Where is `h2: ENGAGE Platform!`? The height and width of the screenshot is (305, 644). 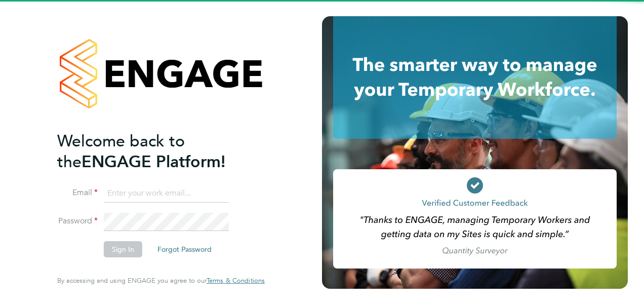
h2: ENGAGE Platform! is located at coordinates (156, 151).